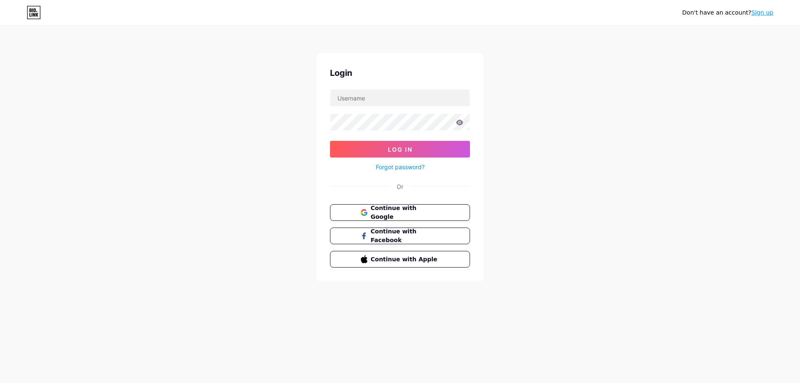  What do you see at coordinates (400, 236) in the screenshot?
I see `a: Continue with Facebook` at bounding box center [400, 236].